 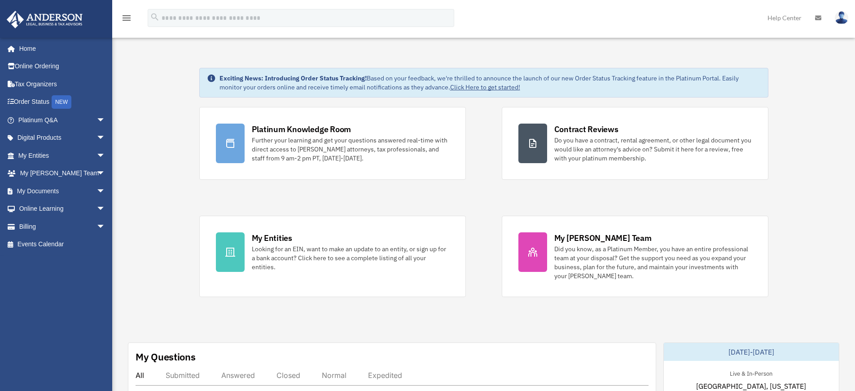 I want to click on div: Further your learning and get your questions answered real-time with direct access to [PERSON_NAM..., so click(x=351, y=149).